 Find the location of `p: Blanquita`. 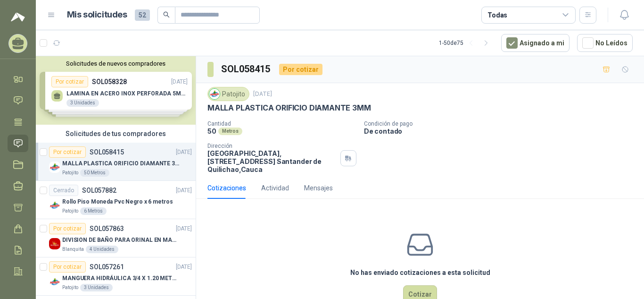

p: Blanquita is located at coordinates (73, 249).